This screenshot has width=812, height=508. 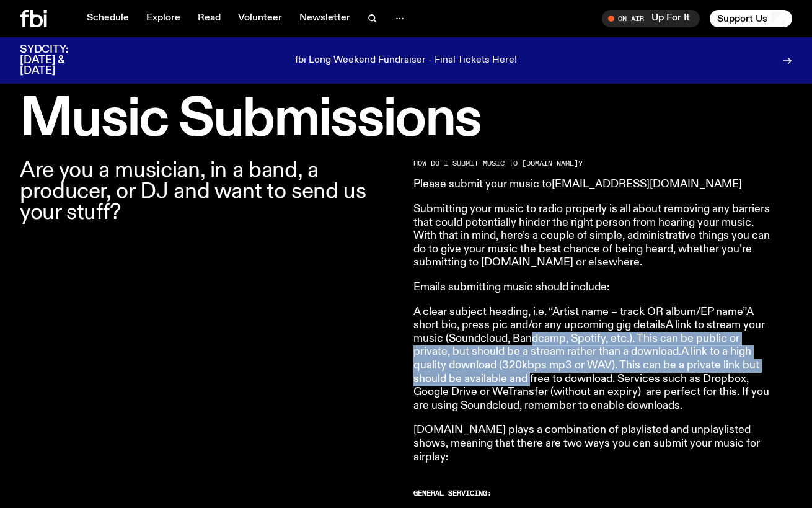 What do you see at coordinates (452, 494) in the screenshot?
I see `strong: GENERAL SERVICING:` at bounding box center [452, 494].